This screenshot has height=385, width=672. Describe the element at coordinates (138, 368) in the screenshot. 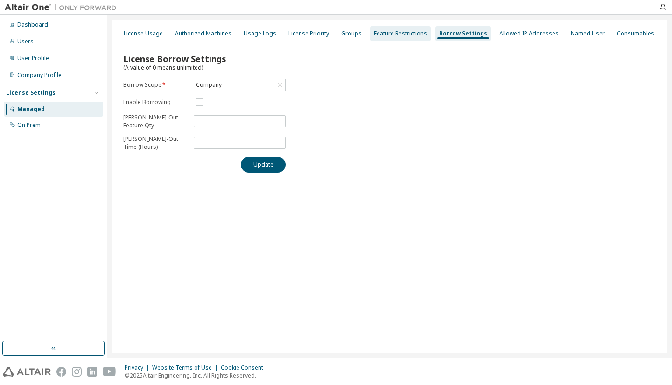

I see `div: Privacy` at that location.